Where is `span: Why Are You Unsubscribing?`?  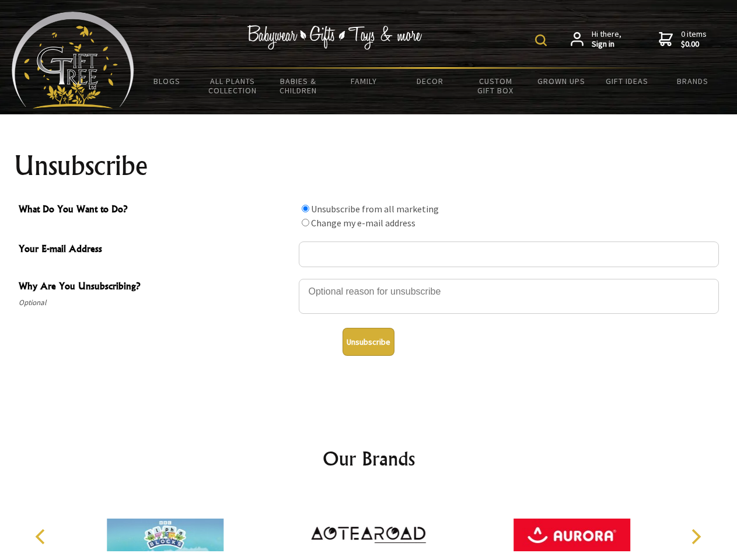
span: Why Are You Unsubscribing? is located at coordinates (156, 287).